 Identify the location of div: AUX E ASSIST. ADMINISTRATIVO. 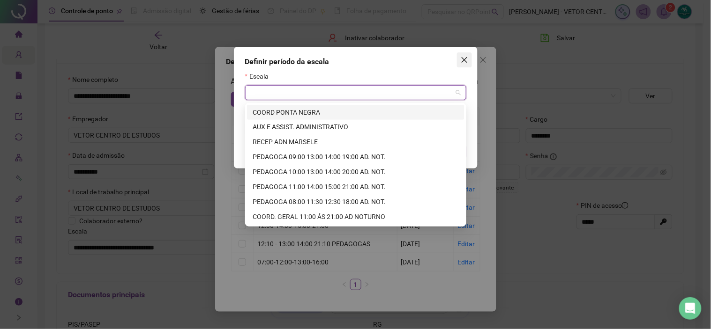
(356, 127).